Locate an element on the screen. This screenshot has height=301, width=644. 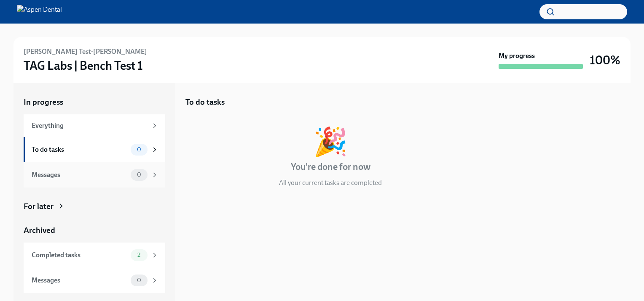
h3: TAG Labs | Bench Test 1 is located at coordinates (83, 66).